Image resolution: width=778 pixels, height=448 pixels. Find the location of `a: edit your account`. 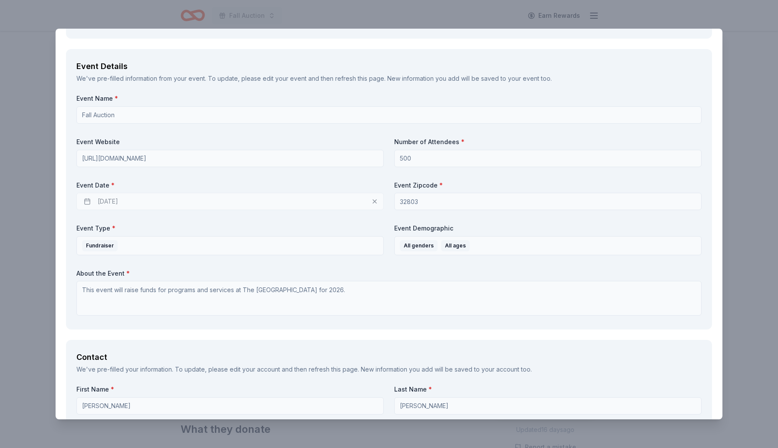

a: edit your account is located at coordinates (255, 369).